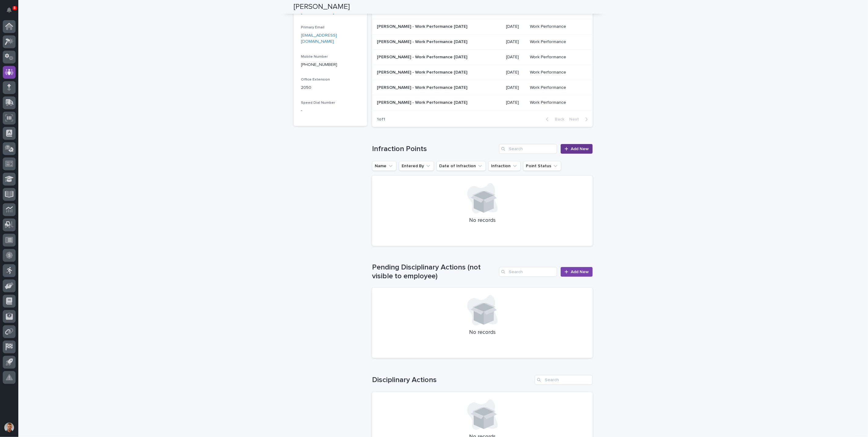  I want to click on h1: Disciplinary Actions, so click(452, 380).